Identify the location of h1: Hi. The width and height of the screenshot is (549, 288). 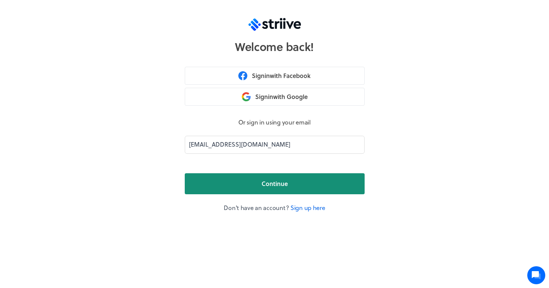
(75, 42).